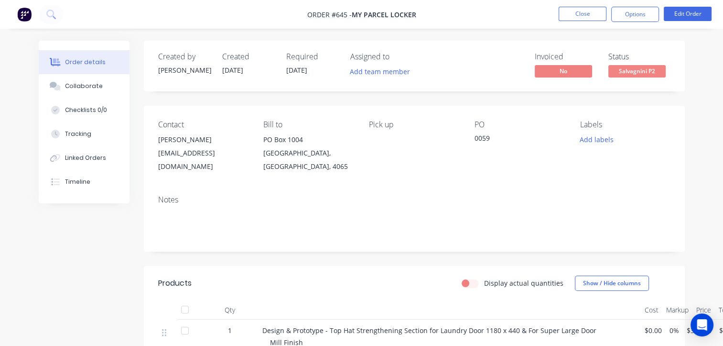  What do you see at coordinates (566, 56) in the screenshot?
I see `div: Invoiced` at bounding box center [566, 56].